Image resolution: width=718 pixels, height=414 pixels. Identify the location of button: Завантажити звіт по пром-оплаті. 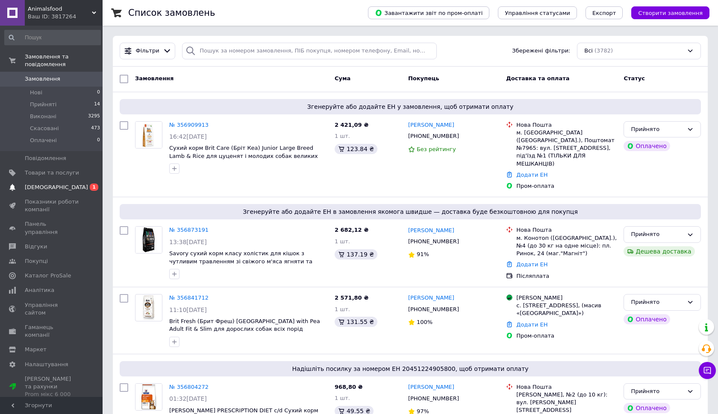
(429, 13).